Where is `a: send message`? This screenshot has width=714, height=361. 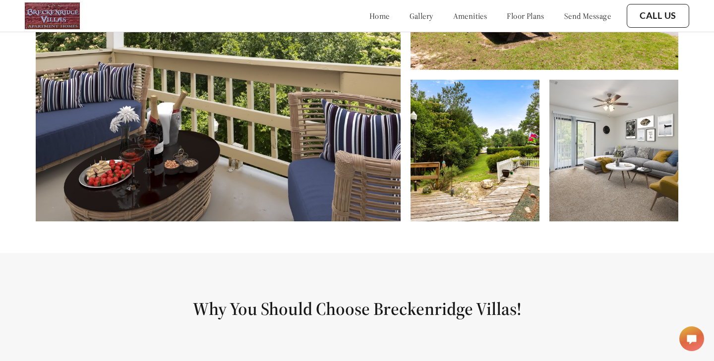
a: send message is located at coordinates (587, 16).